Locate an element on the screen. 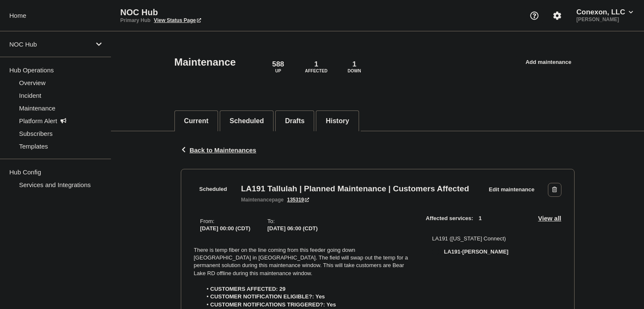  p: Affected is located at coordinates (315, 70).